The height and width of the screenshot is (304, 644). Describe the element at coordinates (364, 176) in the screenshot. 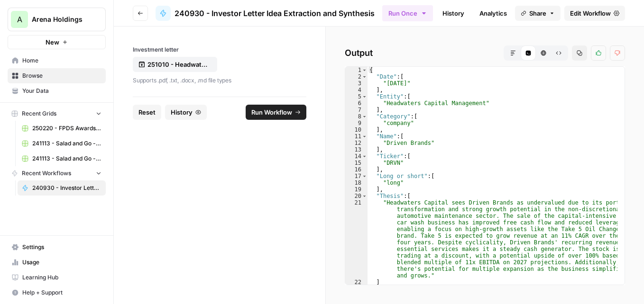

I see `span: Toggle code folding, rows 17 through 19` at that location.